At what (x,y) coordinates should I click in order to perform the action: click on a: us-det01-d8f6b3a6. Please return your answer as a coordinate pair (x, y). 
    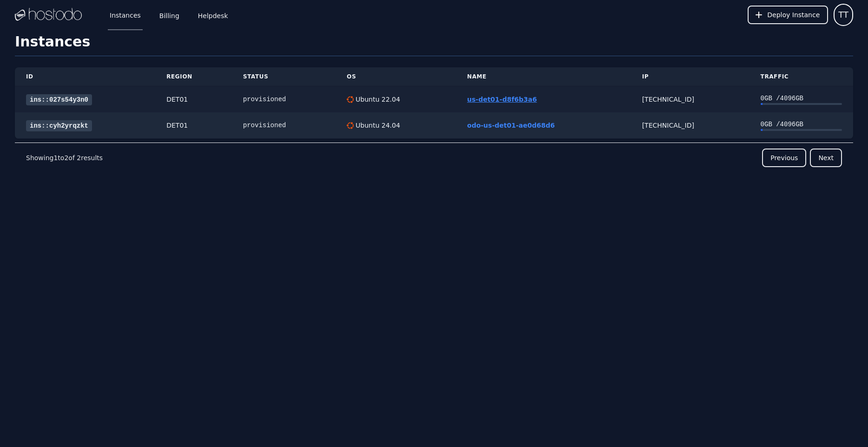
    Looking at the image, I should click on (502, 100).